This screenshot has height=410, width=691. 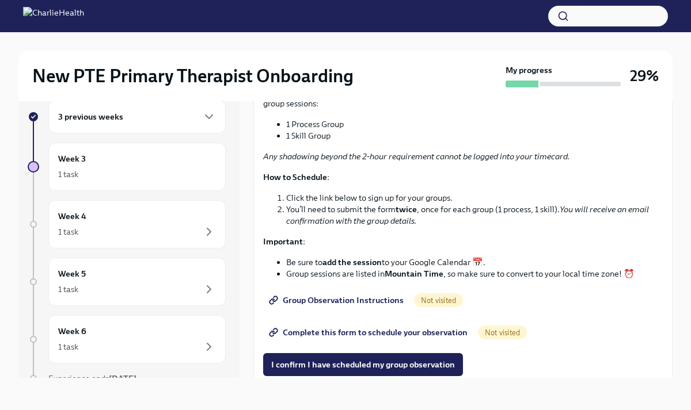 What do you see at coordinates (363, 365) in the screenshot?
I see `button: I confirm I have scheduled my group observation` at bounding box center [363, 365].